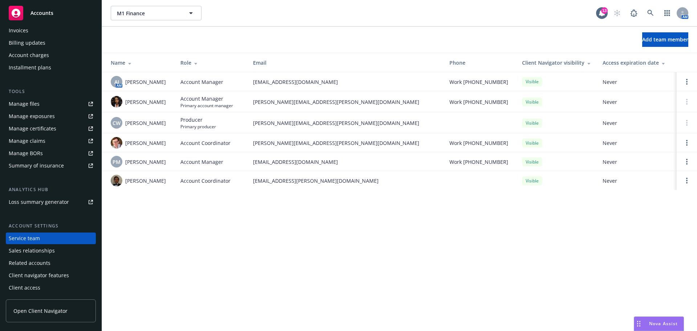  What do you see at coordinates (207, 105) in the screenshot?
I see `span: Primary account manager` at bounding box center [207, 105].